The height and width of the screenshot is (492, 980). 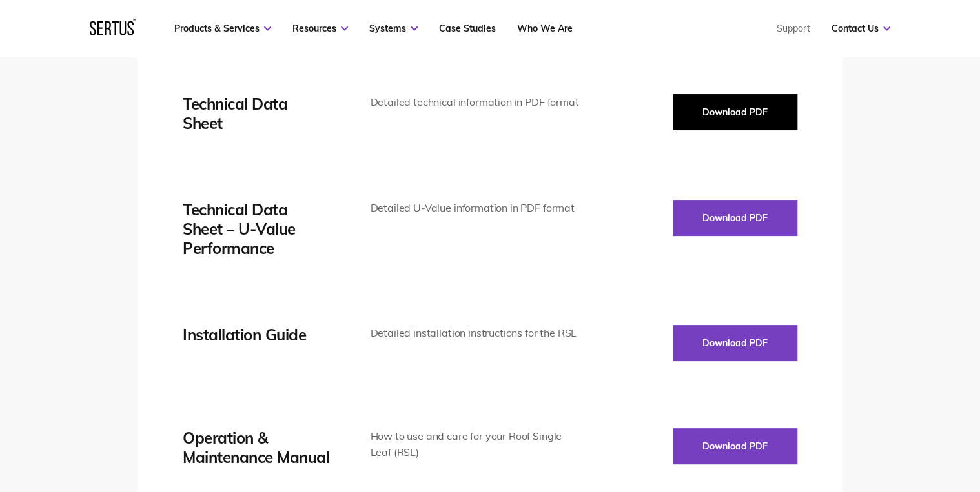 What do you see at coordinates (222, 29) in the screenshot?
I see `a: Products & Services` at bounding box center [222, 29].